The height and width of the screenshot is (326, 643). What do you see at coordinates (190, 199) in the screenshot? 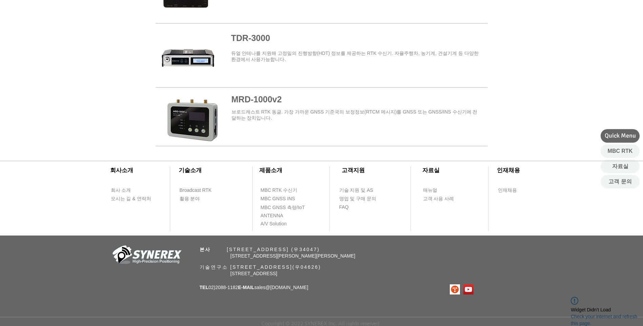
I see `span: 활용 분야` at bounding box center [190, 199].